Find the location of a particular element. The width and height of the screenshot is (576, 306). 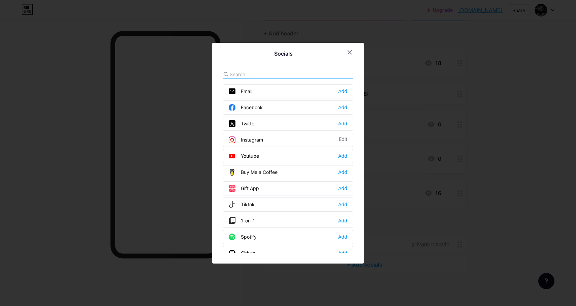

input: Search is located at coordinates (267, 74).